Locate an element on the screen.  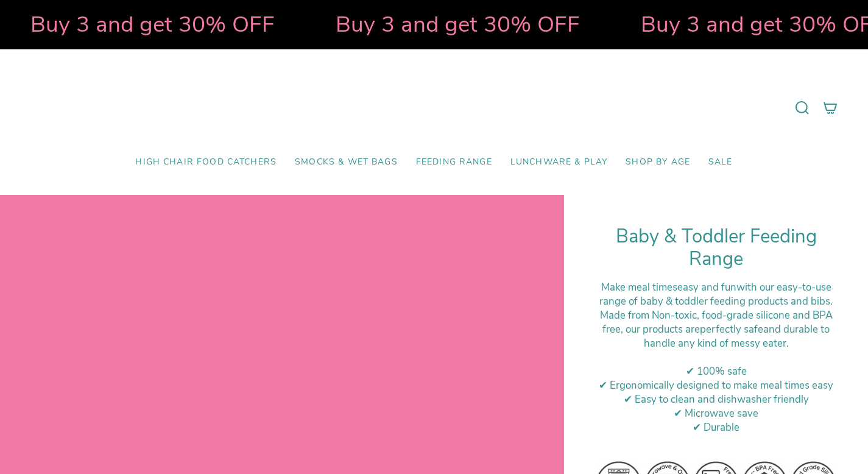
span: Shop by Age is located at coordinates (658, 162).